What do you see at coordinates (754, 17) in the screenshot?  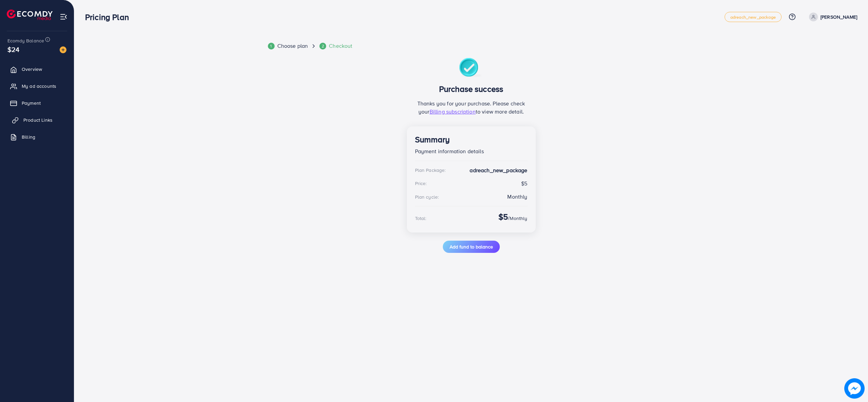 I see `span: adreach_new_package` at bounding box center [754, 17].